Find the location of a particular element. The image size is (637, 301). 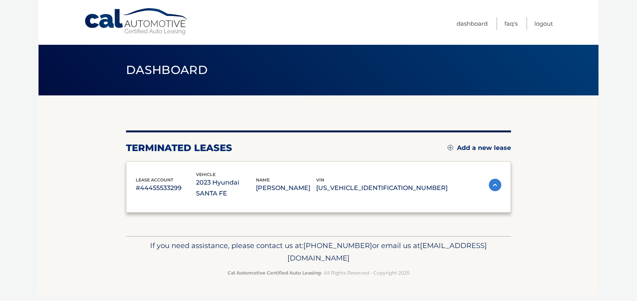

a: Add a new lease is located at coordinates (479, 148).